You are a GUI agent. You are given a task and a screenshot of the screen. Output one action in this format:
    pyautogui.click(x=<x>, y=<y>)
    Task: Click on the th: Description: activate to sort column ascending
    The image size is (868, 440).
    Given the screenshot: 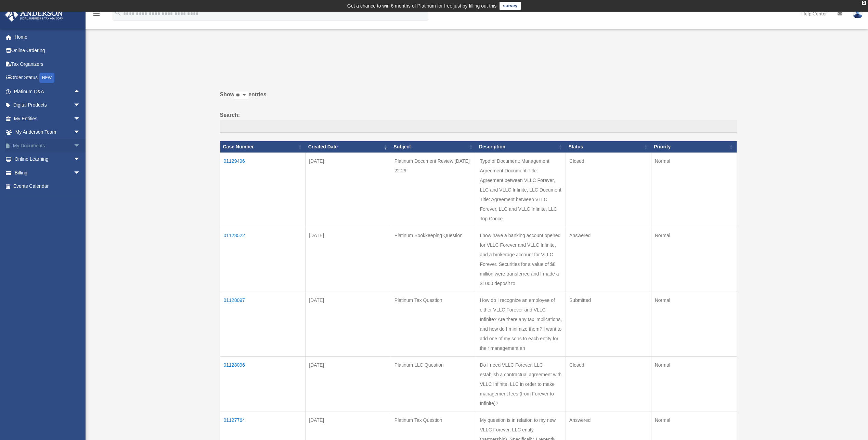 What is the action you would take?
    pyautogui.click(x=521, y=147)
    